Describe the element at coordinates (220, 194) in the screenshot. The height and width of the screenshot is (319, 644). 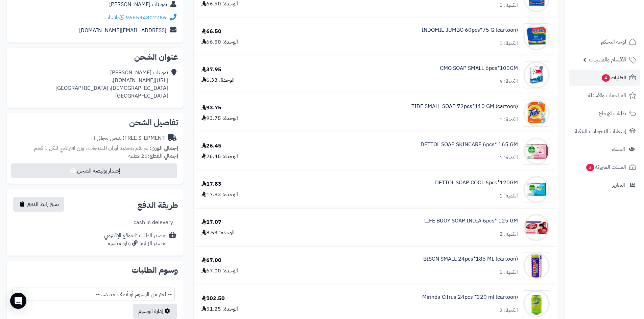
I see `div: الوحدة: 17.83` at that location.